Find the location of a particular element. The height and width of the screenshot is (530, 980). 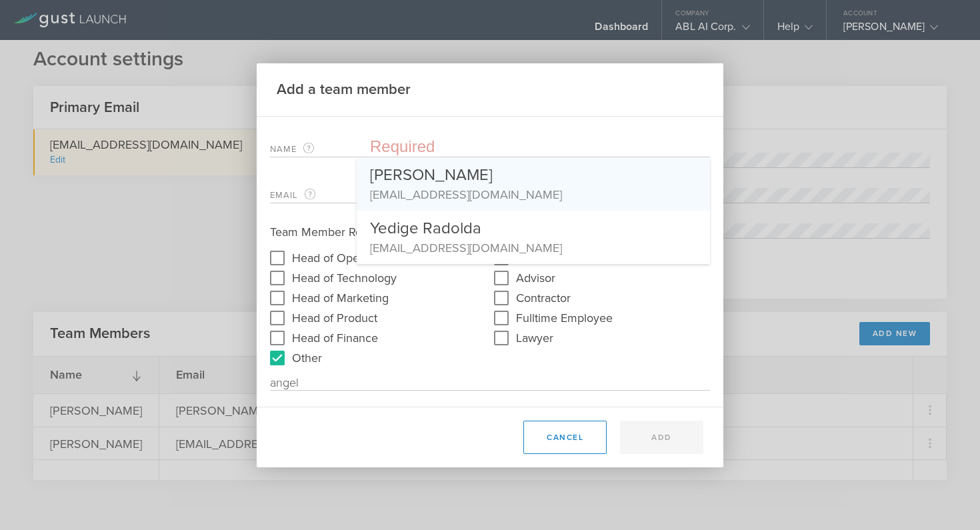

label: Advisor is located at coordinates (536, 277).